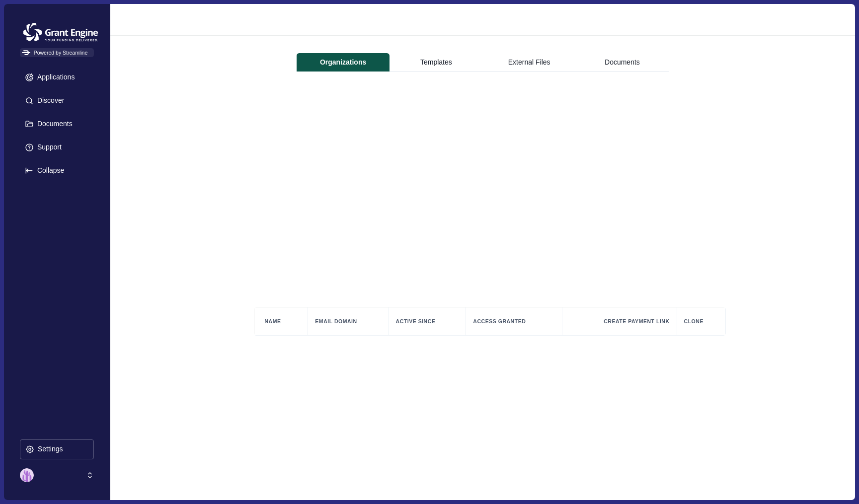 This screenshot has height=504, width=859. Describe the element at coordinates (57, 26) in the screenshot. I see `a: Grantengine Logo` at that location.